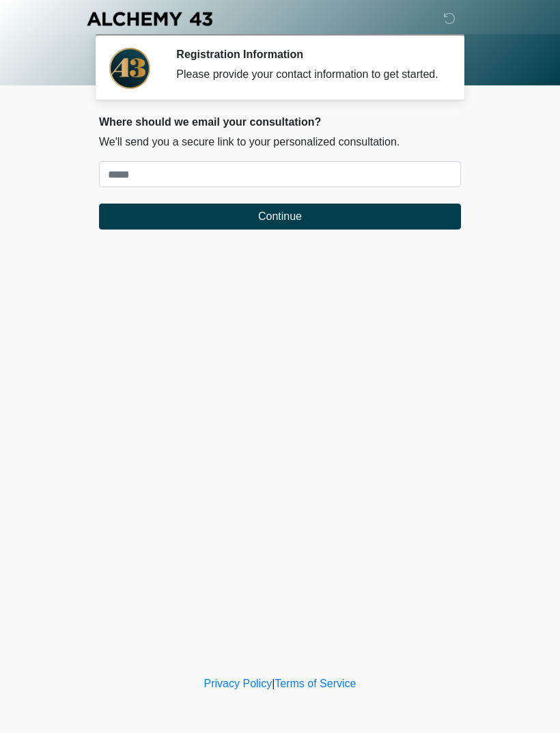 The image size is (560, 733). Describe the element at coordinates (308, 75) in the screenshot. I see `div: Please provide your contact information to get started.` at that location.